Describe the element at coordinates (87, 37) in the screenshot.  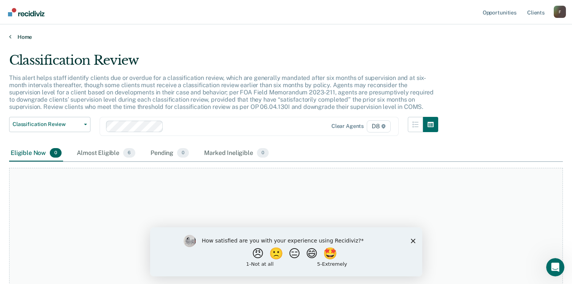
I see `div: 1 - Not at all` at that location.